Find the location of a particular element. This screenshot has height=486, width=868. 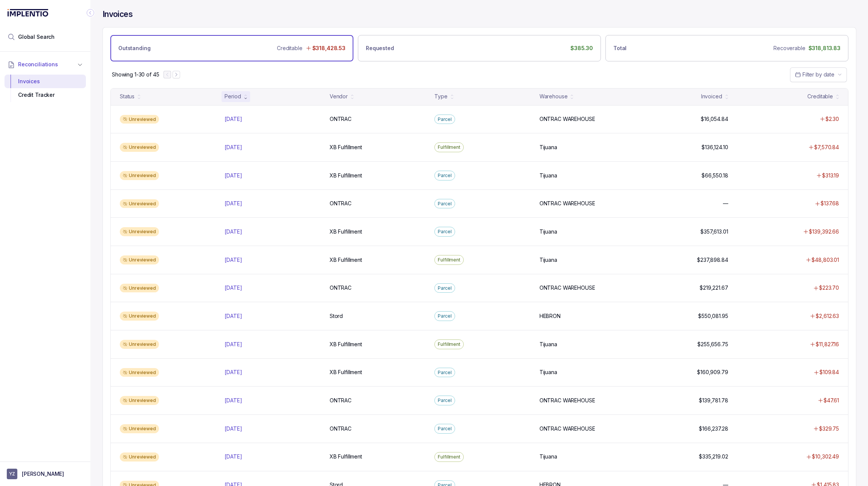

p: Showing 1-30 of 45 is located at coordinates (135, 74).